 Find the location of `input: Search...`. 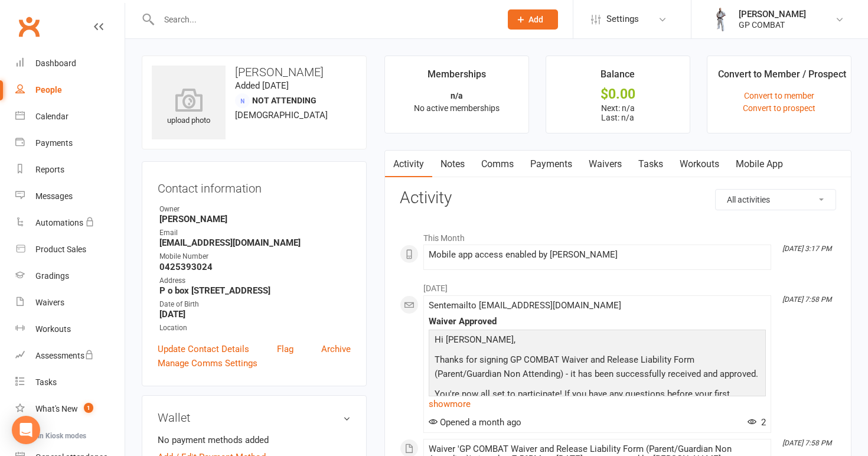

input: Search... is located at coordinates (324, 20).